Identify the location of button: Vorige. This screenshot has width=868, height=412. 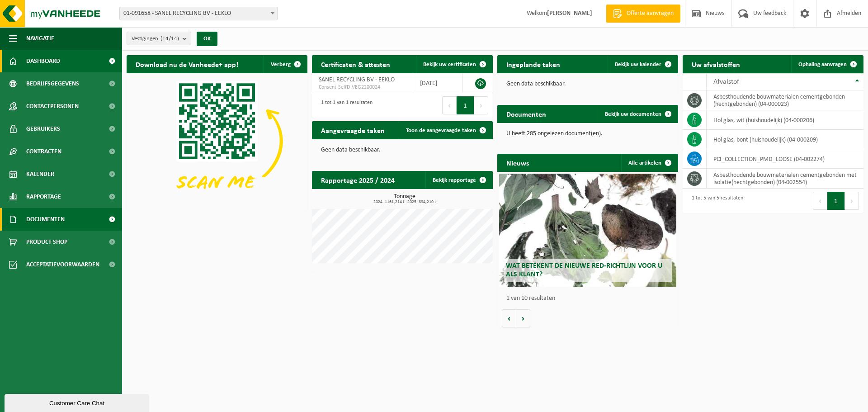
(509, 318).